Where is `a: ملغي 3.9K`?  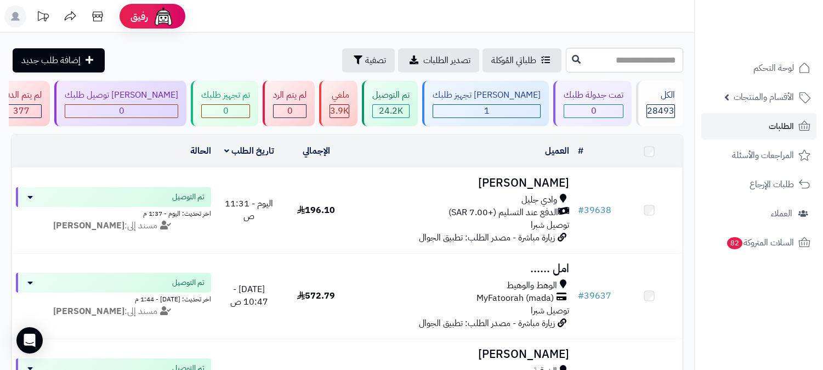 a: ملغي 3.9K is located at coordinates (338, 103).